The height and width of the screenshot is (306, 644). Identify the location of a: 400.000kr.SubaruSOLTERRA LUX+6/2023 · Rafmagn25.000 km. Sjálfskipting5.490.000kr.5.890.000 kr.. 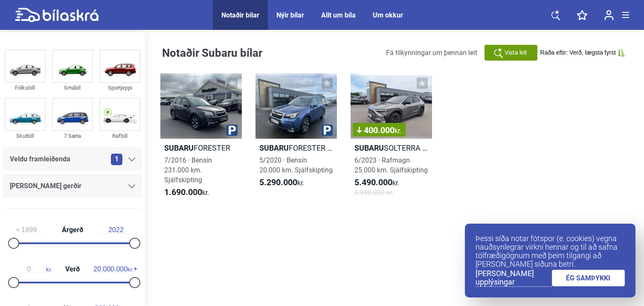
(391, 139).